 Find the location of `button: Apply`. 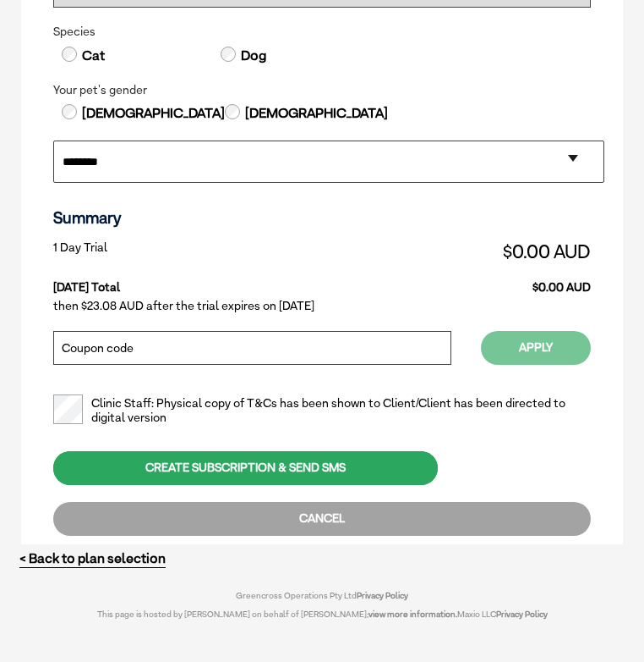

button: Apply is located at coordinates (536, 348).